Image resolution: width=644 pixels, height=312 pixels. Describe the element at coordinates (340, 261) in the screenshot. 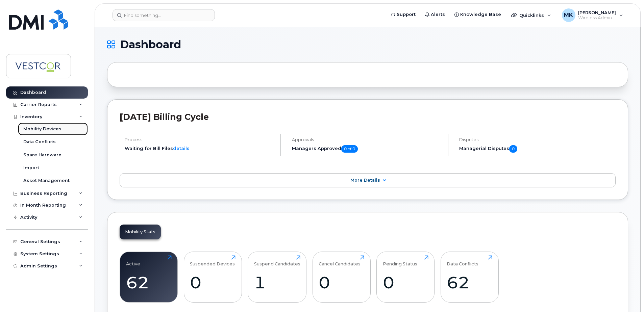

I see `div: Cancel Candidates` at that location.